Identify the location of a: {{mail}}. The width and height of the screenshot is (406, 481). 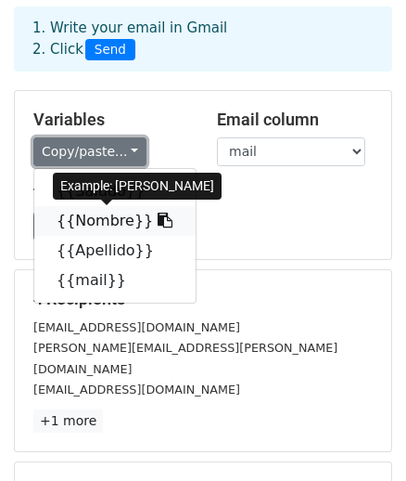
(115, 280).